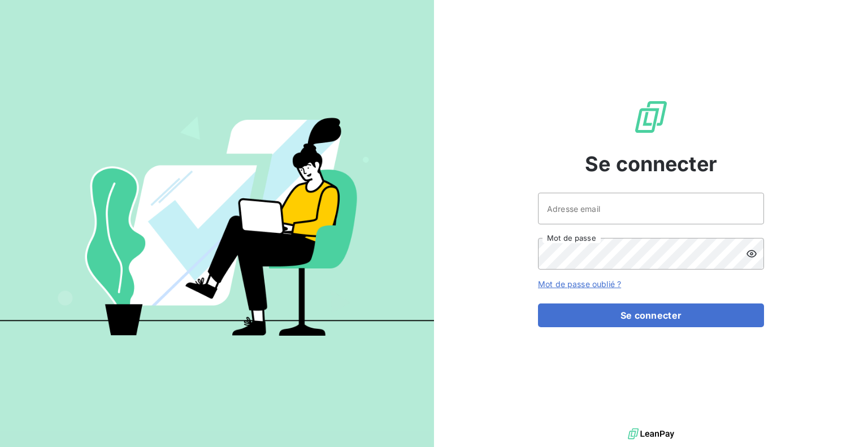 Image resolution: width=868 pixels, height=447 pixels. I want to click on span: Se connecter, so click(651, 164).